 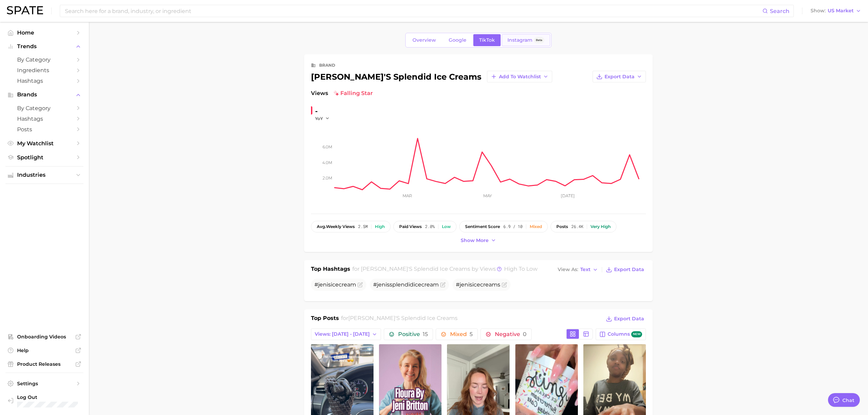 I want to click on span: Log Out, so click(x=50, y=397).